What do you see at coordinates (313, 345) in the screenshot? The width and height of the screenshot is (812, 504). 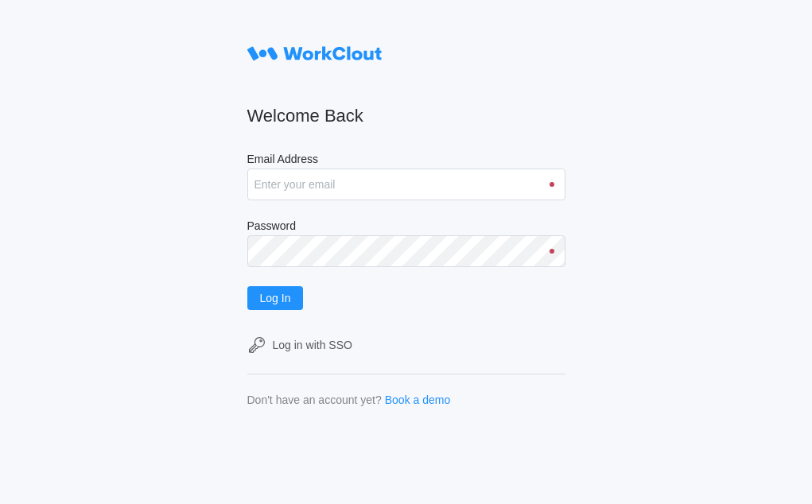 I see `div: Log in with SSO` at bounding box center [313, 345].